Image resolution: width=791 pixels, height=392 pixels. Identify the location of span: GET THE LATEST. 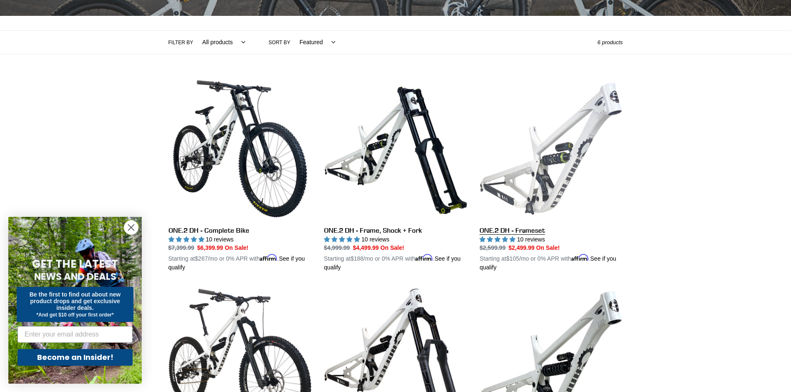
(75, 264).